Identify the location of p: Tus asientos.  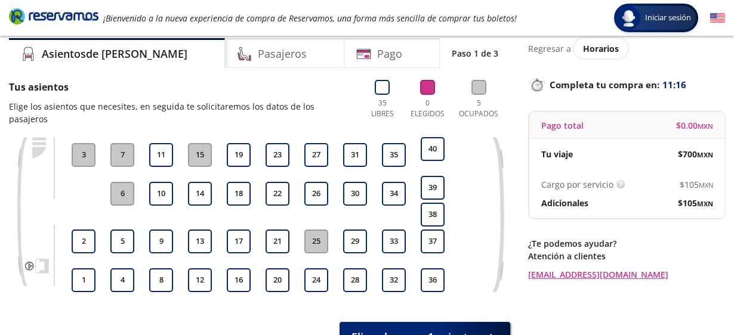
(181, 87).